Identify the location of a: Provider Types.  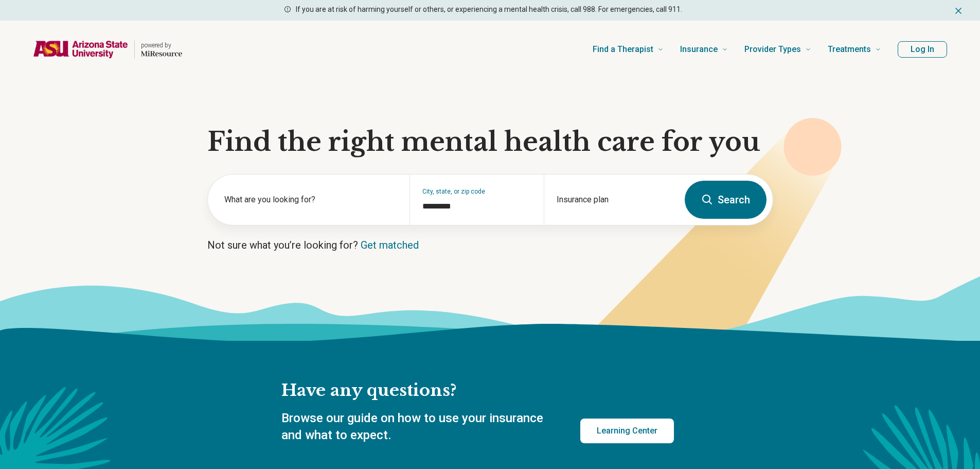
(778, 49).